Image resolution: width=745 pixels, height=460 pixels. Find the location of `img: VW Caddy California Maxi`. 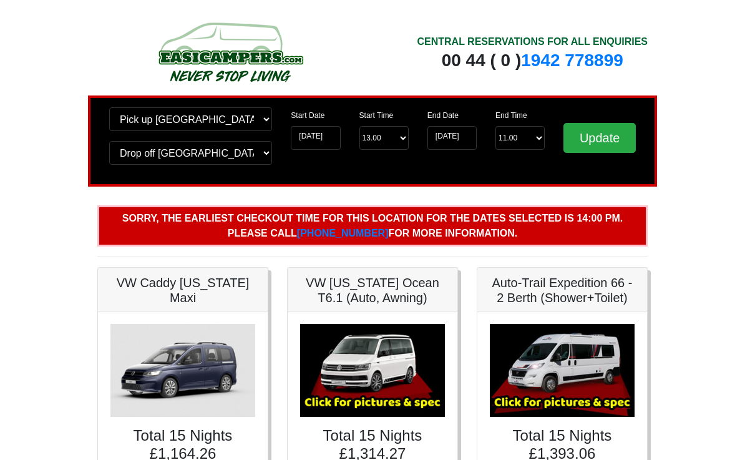

img: VW Caddy California Maxi is located at coordinates (183, 370).